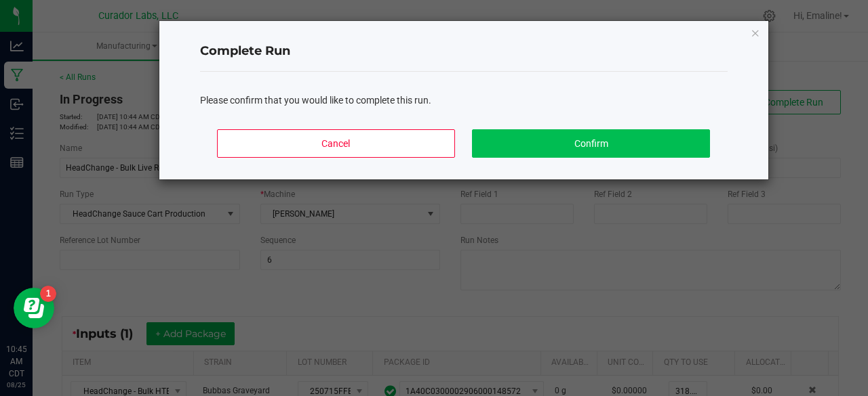 The image size is (868, 396). What do you see at coordinates (755, 33) in the screenshot?
I see `button: Close` at bounding box center [755, 33].